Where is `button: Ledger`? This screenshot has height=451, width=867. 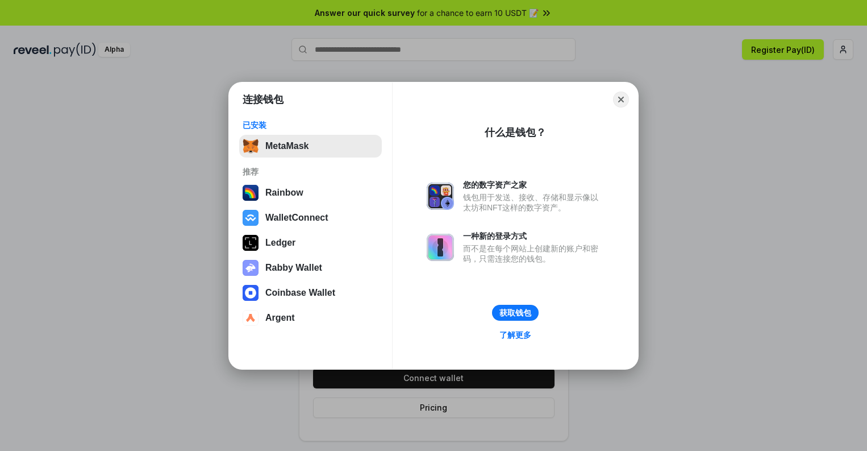 button: Ledger is located at coordinates (310, 243).